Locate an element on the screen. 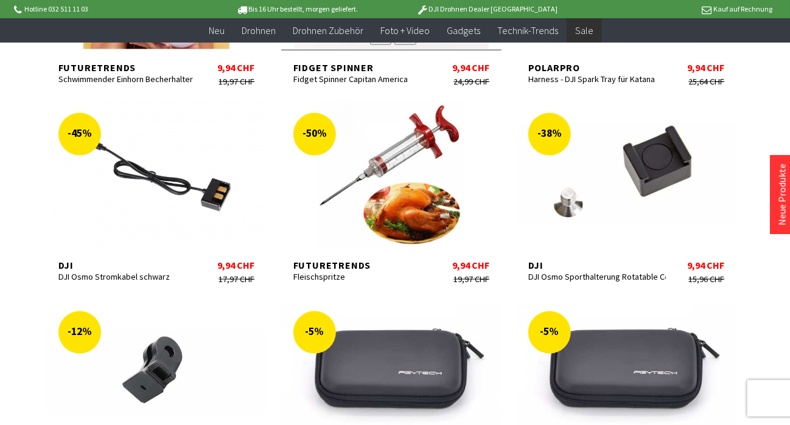 This screenshot has height=425, width=790. div: 15,96 CHF is located at coordinates (695, 279).